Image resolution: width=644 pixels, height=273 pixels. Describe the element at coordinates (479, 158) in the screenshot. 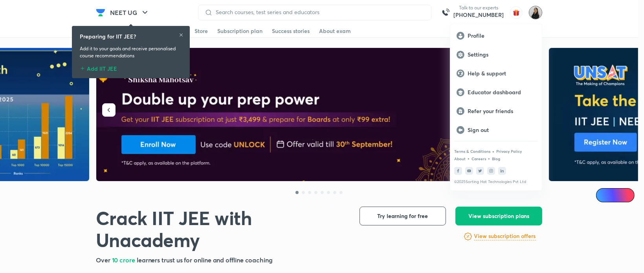

I see `p: Careers` at that location.